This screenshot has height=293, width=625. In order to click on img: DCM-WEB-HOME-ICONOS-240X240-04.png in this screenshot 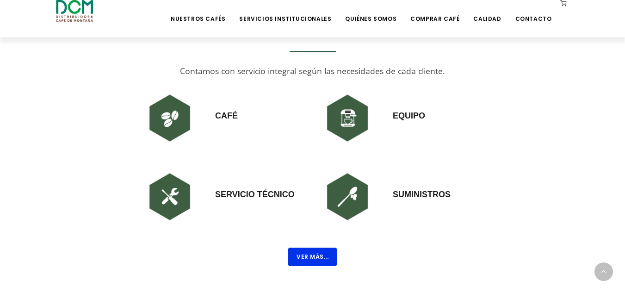, I will do `click(347, 197)`.